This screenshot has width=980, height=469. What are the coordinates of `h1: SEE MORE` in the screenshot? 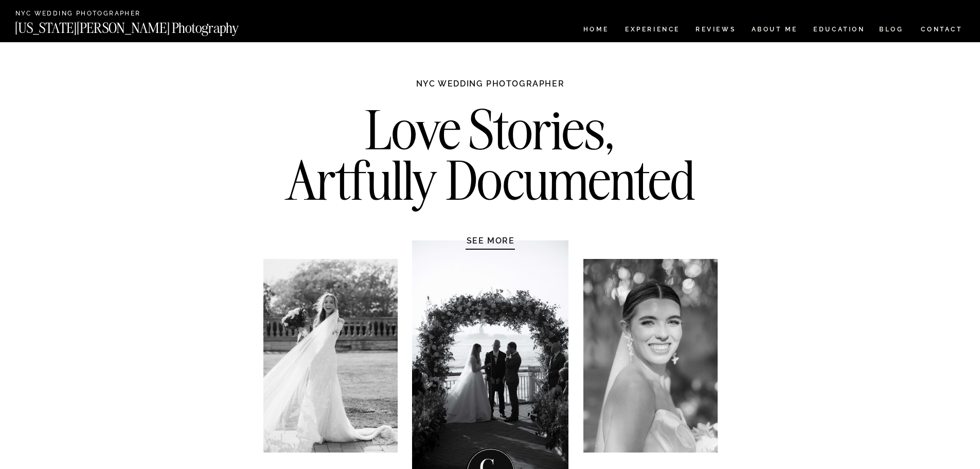 It's located at (491, 241).